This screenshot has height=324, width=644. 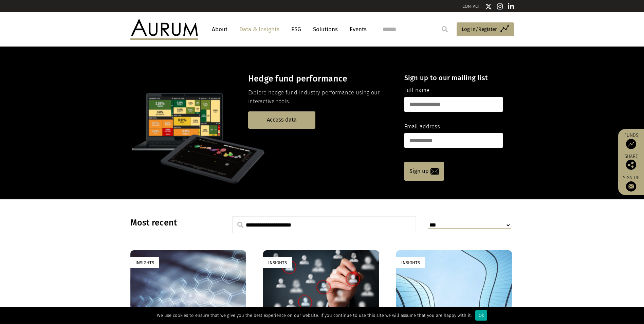 What do you see at coordinates (435, 171) in the screenshot?
I see `img: email-icon` at bounding box center [435, 171].